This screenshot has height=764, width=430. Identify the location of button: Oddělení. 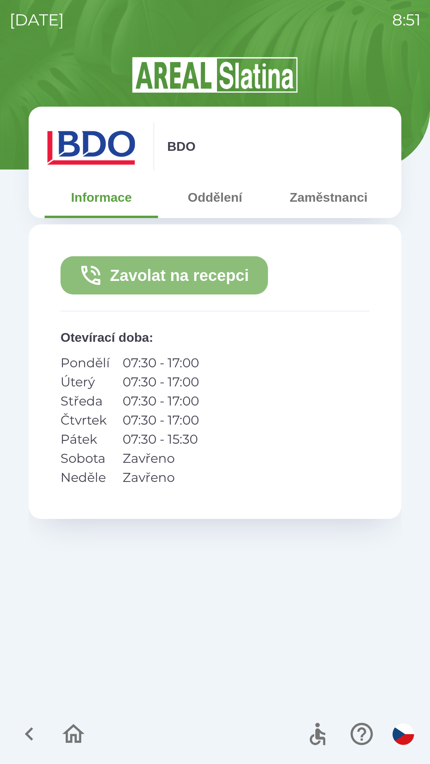
(215, 197).